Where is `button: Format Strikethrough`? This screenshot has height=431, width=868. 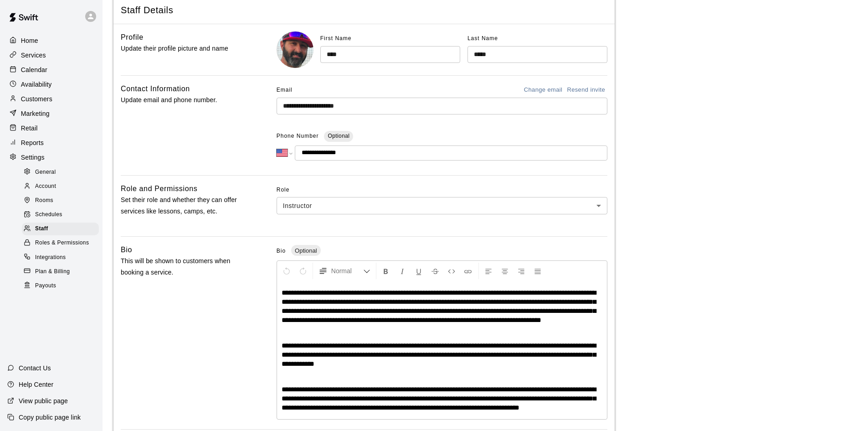 button: Format Strikethrough is located at coordinates (435, 271).